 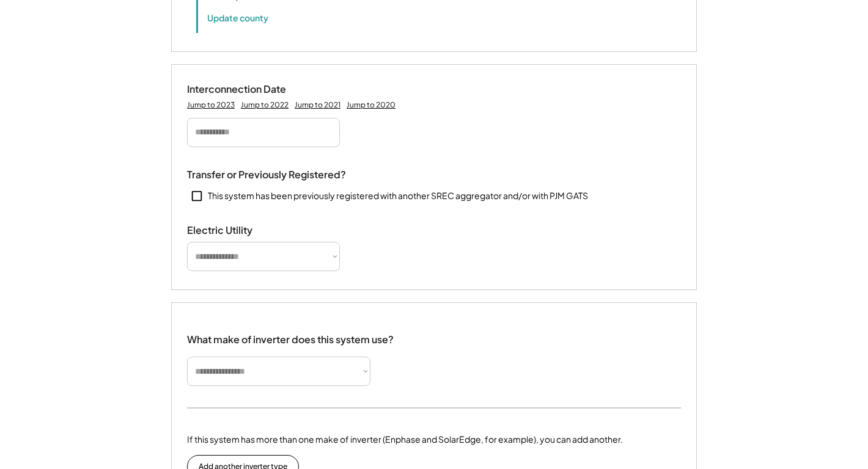 What do you see at coordinates (248, 89) in the screenshot?
I see `div: Interconnection Date` at bounding box center [248, 89].